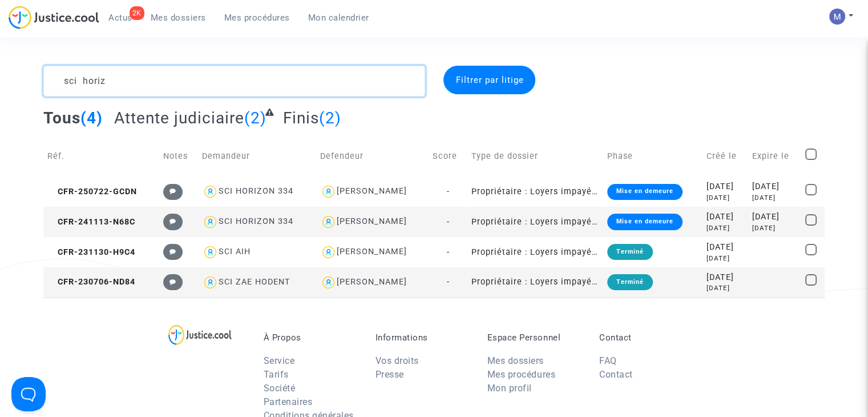 The width and height of the screenshot is (868, 417). Describe the element at coordinates (54, 17) in the screenshot. I see `img: jc-logo.svg` at that location.